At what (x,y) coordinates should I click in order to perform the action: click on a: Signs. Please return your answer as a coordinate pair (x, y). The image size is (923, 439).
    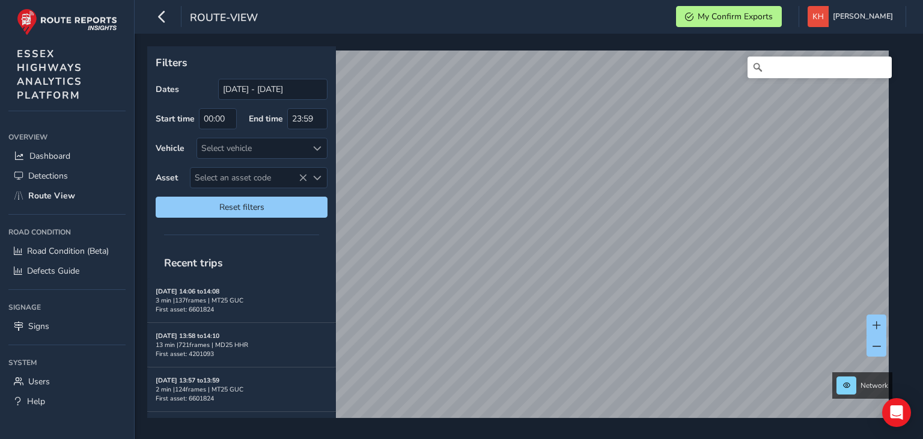
    Looking at the image, I should click on (67, 326).